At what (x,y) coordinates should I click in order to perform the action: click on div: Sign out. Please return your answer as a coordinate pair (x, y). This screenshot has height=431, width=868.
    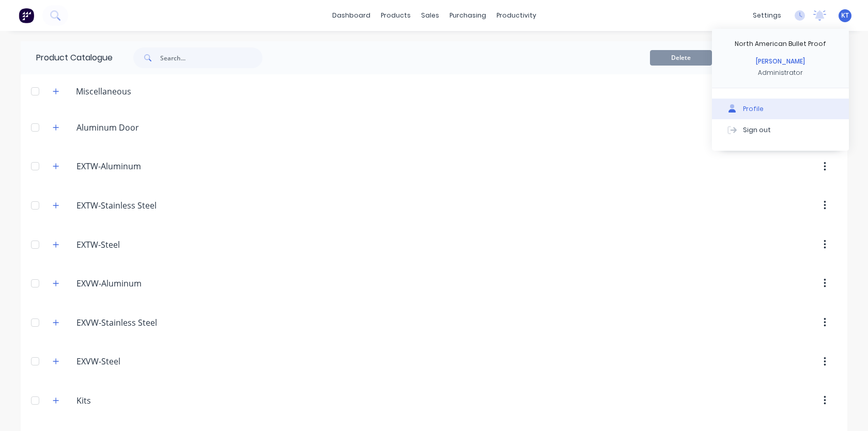
    Looking at the image, I should click on (757, 130).